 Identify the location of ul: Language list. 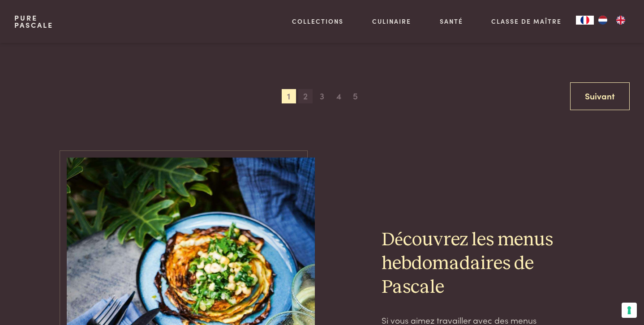
(612, 20).